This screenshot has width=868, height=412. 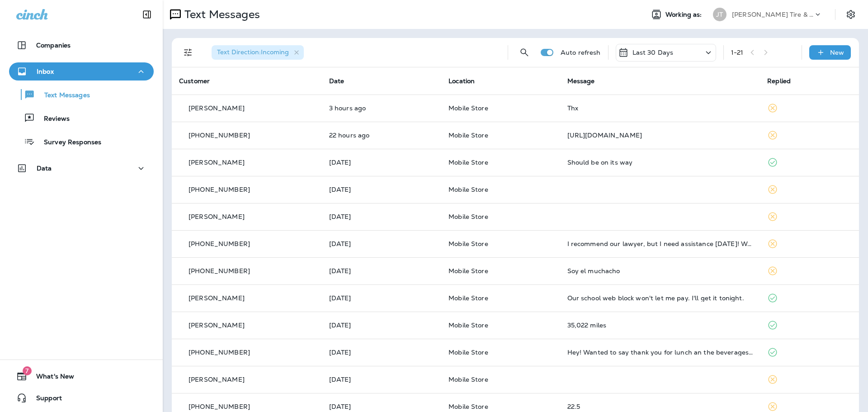 What do you see at coordinates (258, 52) in the screenshot?
I see `div: Text Direction:Incoming` at bounding box center [258, 52].